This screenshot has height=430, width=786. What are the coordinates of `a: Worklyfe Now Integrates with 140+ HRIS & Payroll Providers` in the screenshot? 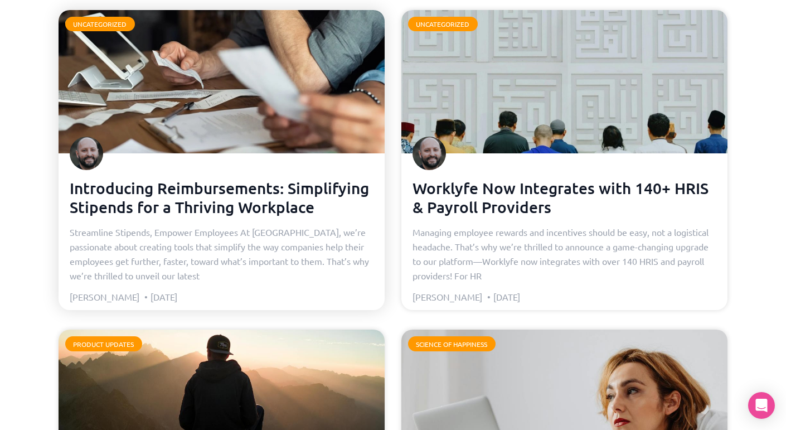 It's located at (560, 197).